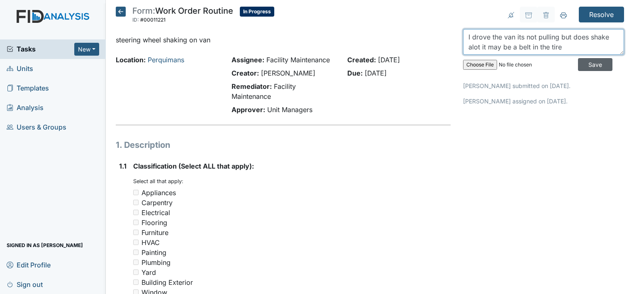 This screenshot has width=634, height=294. Describe the element at coordinates (283, 40) in the screenshot. I see `p: steering wheel shaking on van` at that location.